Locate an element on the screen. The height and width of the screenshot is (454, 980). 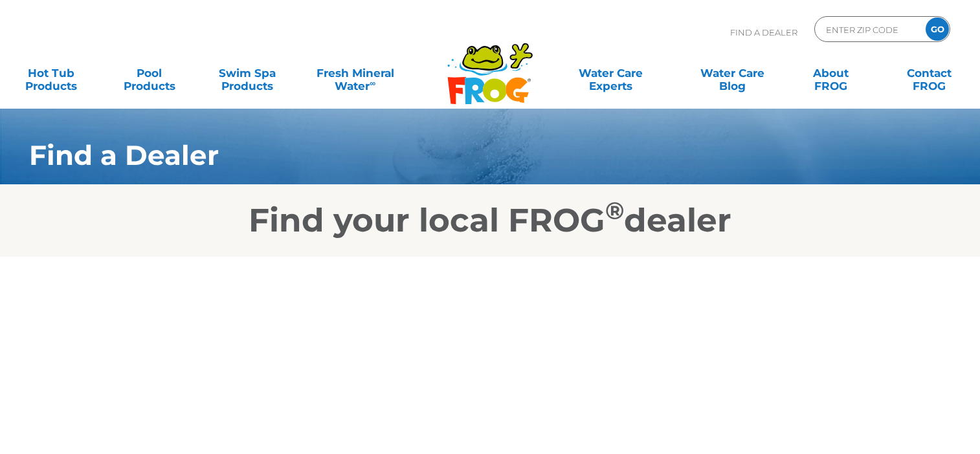
h2: Find your local FROG dealer is located at coordinates (490, 221).